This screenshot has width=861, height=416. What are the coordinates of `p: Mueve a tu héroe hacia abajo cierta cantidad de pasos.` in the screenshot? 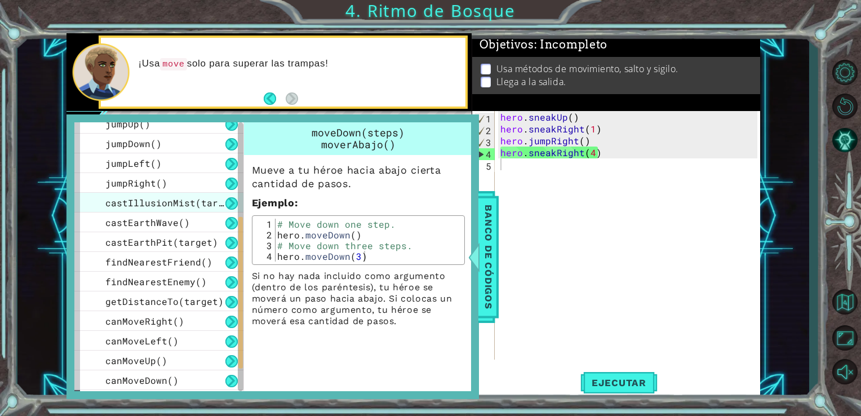 It's located at (358, 177).